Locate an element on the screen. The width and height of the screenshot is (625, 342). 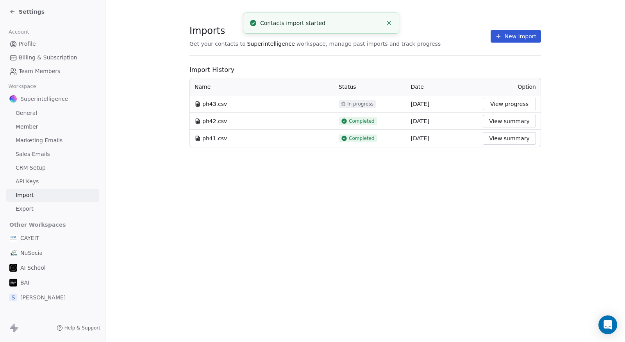
button: Close toast is located at coordinates (389, 23).